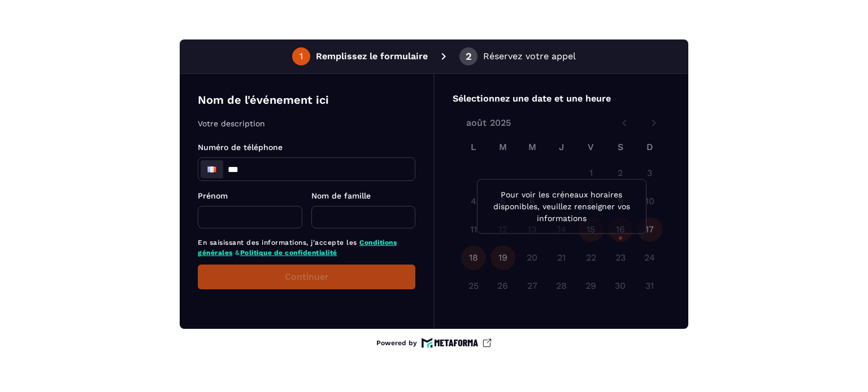 This screenshot has height=392, width=868. Describe the element at coordinates (341, 196) in the screenshot. I see `span: Nom de famille` at that location.